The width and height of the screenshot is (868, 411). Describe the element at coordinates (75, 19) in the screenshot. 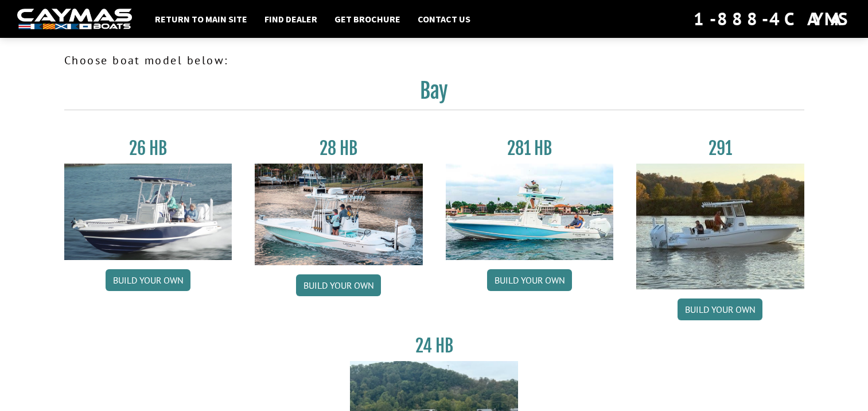

I see `img: white-logo-c9c8dbefe5ff5ceceb0f0178aa75bf4bb51f6bca0971e226c86eb53dfe498488.png` at that location.